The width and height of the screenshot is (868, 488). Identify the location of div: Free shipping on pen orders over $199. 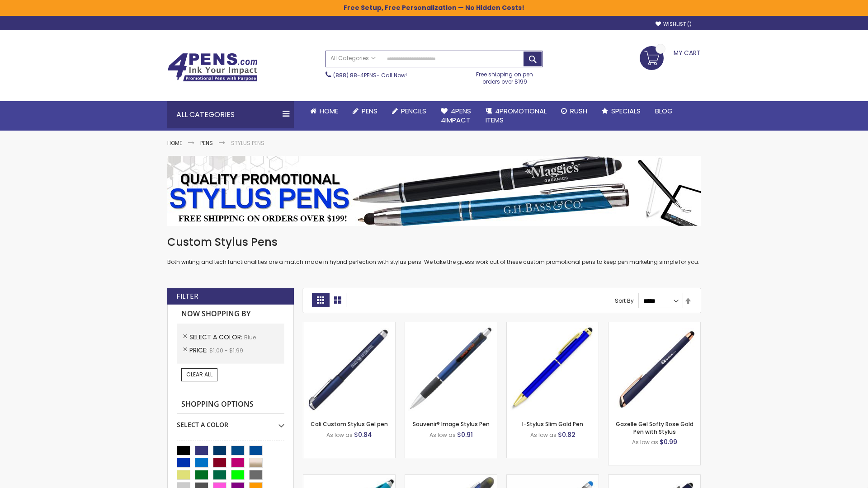
(505, 76).